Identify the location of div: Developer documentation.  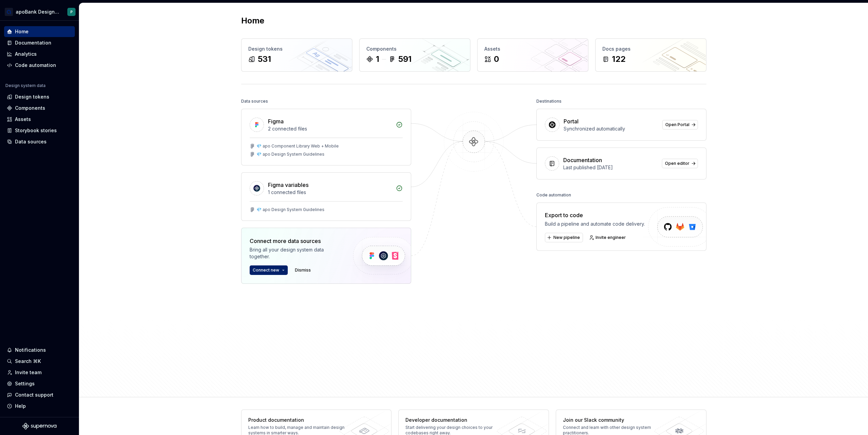
(455, 420).